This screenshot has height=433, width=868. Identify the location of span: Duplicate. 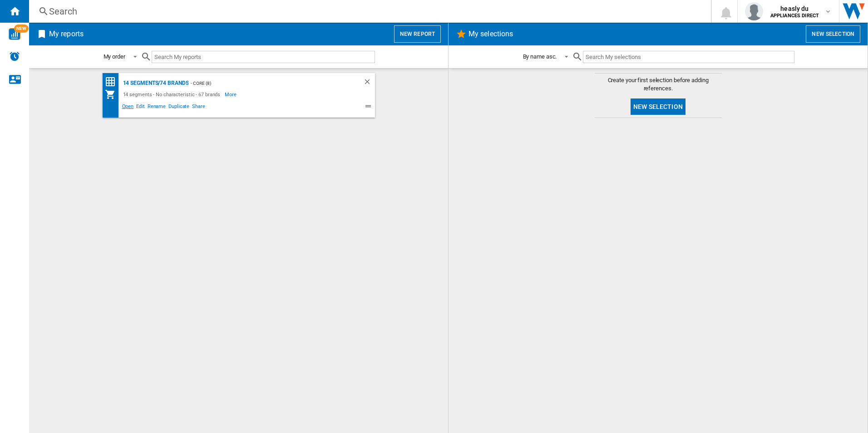
(179, 107).